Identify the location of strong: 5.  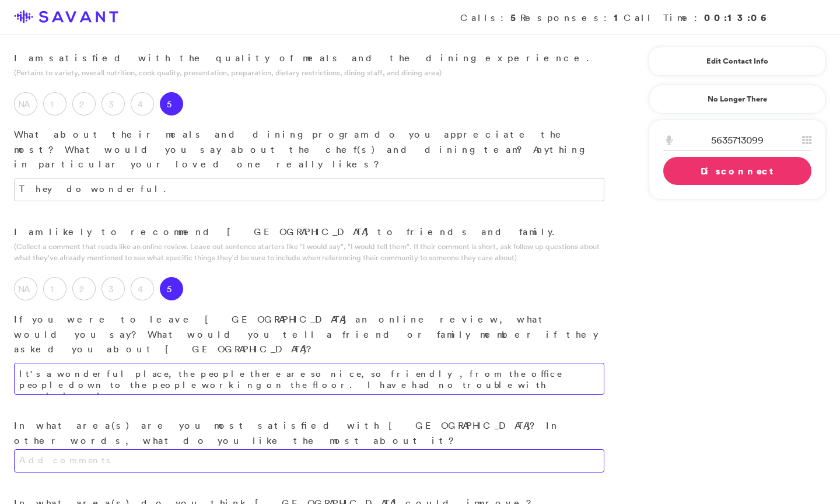
(515, 17).